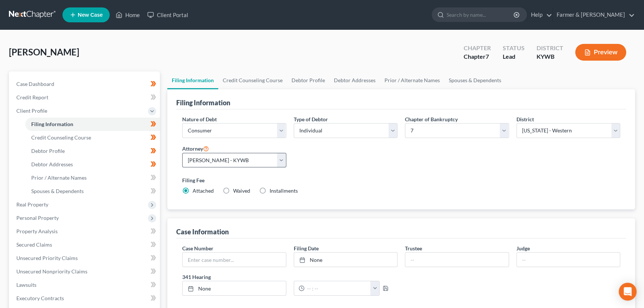  I want to click on label: Case Number, so click(198, 249).